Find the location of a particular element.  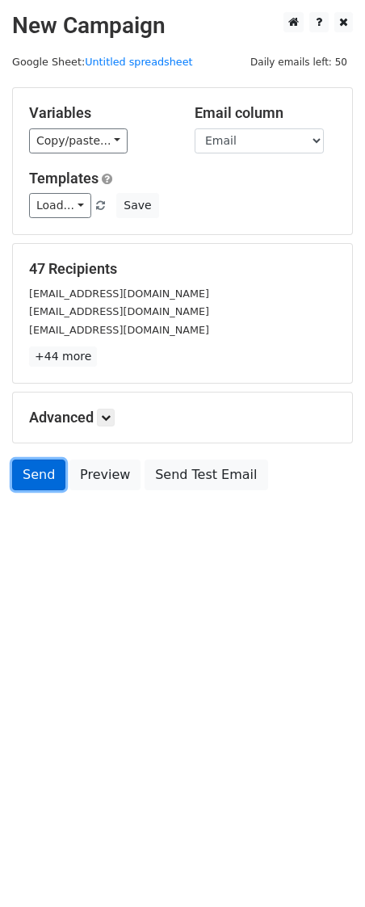

h5: Email column is located at coordinates (265, 113).